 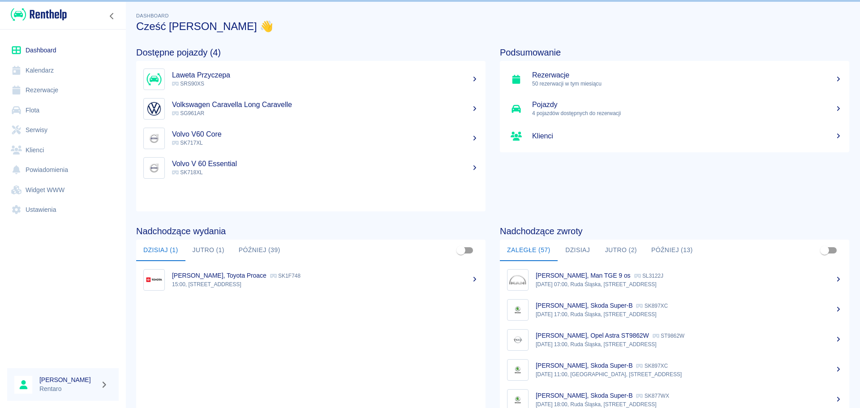 What do you see at coordinates (152, 16) in the screenshot?
I see `span: Dashboard` at bounding box center [152, 16].